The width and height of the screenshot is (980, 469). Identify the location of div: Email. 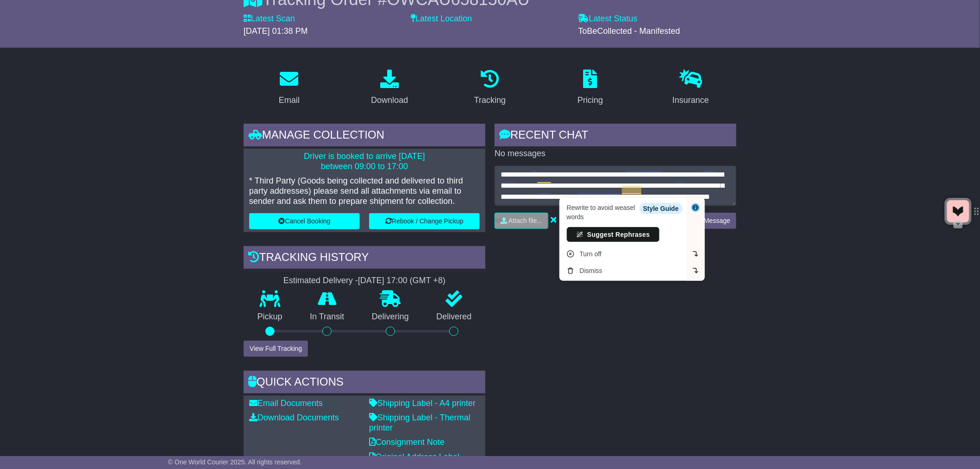
(289, 100).